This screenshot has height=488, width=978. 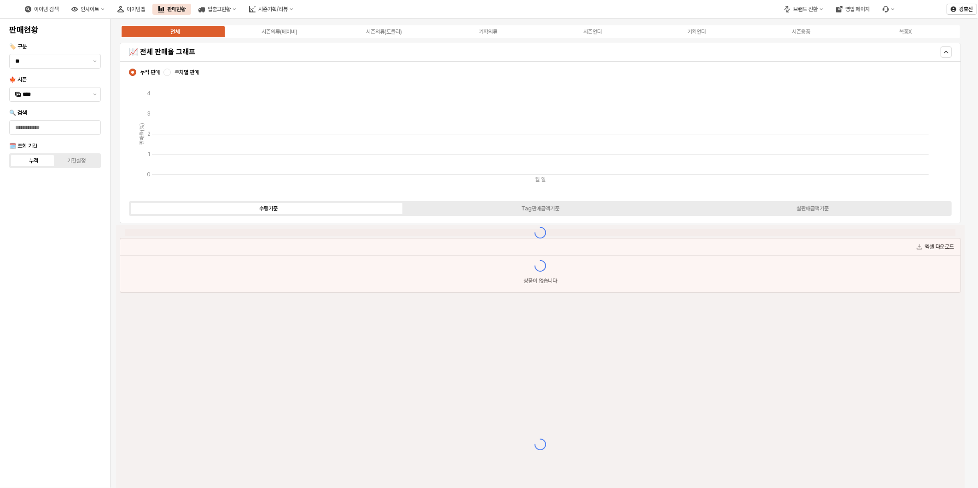 I want to click on button: 판매현황, so click(x=172, y=9).